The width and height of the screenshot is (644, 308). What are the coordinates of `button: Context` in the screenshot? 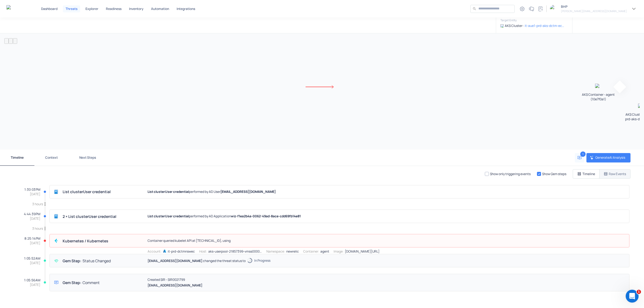 It's located at (51, 157).